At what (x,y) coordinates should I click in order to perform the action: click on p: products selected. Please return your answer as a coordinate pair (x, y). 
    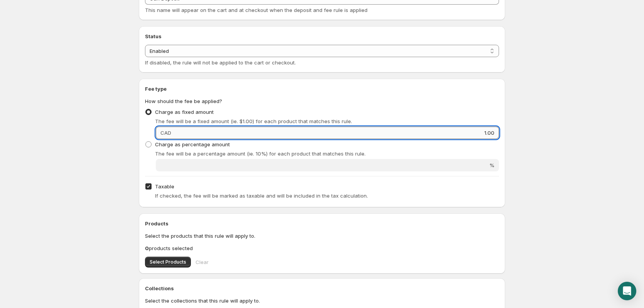
    Looking at the image, I should click on (322, 248).